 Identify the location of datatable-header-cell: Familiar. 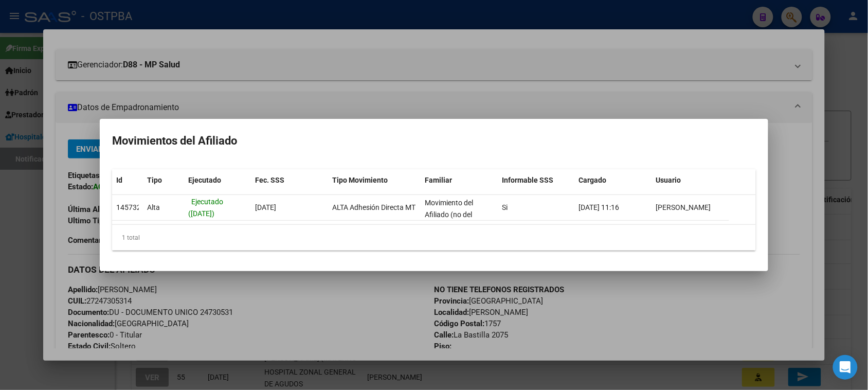
(459, 180).